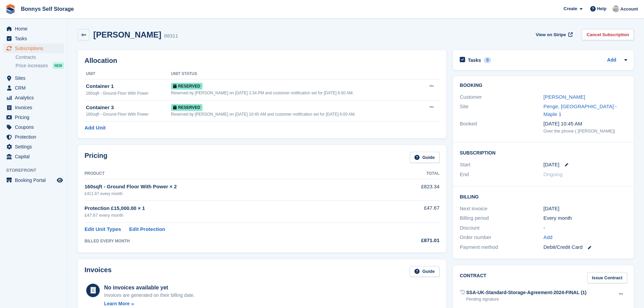 Image resolution: width=644 pixels, height=308 pixels. What do you see at coordinates (35, 117) in the screenshot?
I see `span: Pricing` at bounding box center [35, 117].